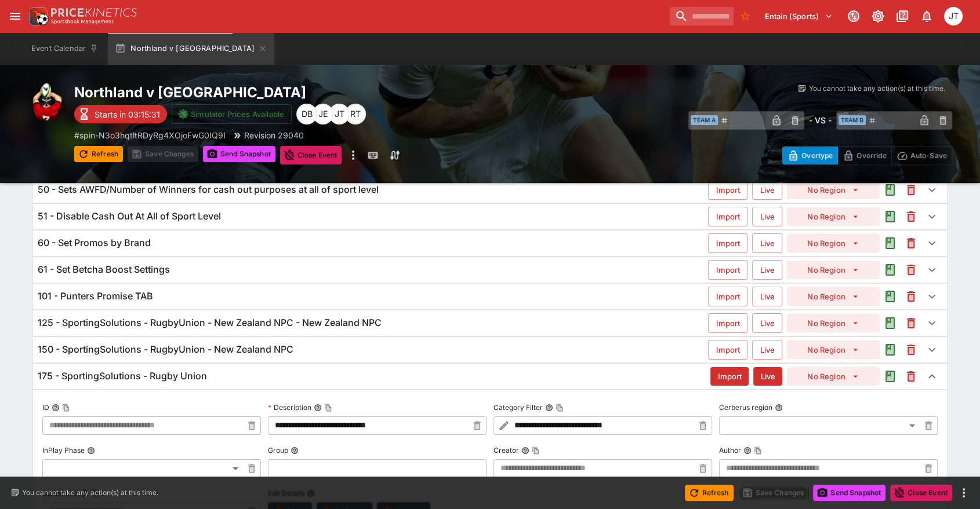 This screenshot has height=509, width=980. What do you see at coordinates (864, 156) in the screenshot?
I see `button: Override` at bounding box center [864, 156].